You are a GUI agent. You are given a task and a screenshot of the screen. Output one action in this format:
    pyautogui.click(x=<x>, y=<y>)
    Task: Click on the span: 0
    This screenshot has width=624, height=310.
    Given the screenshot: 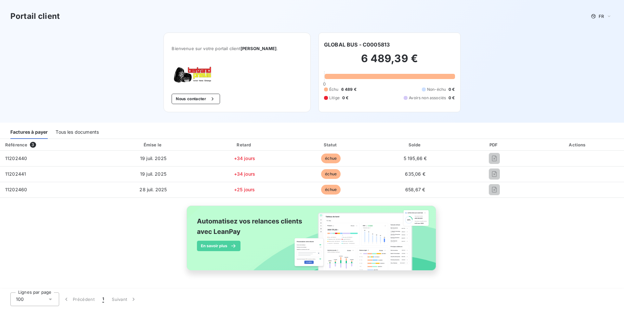 What is the action you would take?
    pyautogui.click(x=325, y=84)
    